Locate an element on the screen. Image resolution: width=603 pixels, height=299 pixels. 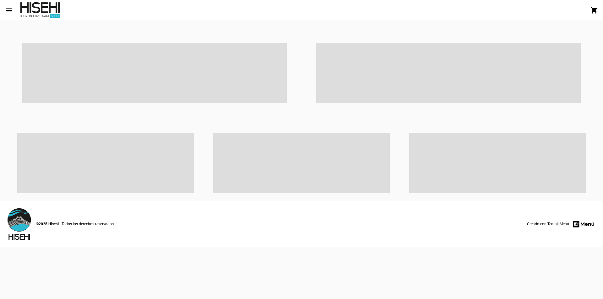
span: ©2025 Hisehi is located at coordinates (47, 224).